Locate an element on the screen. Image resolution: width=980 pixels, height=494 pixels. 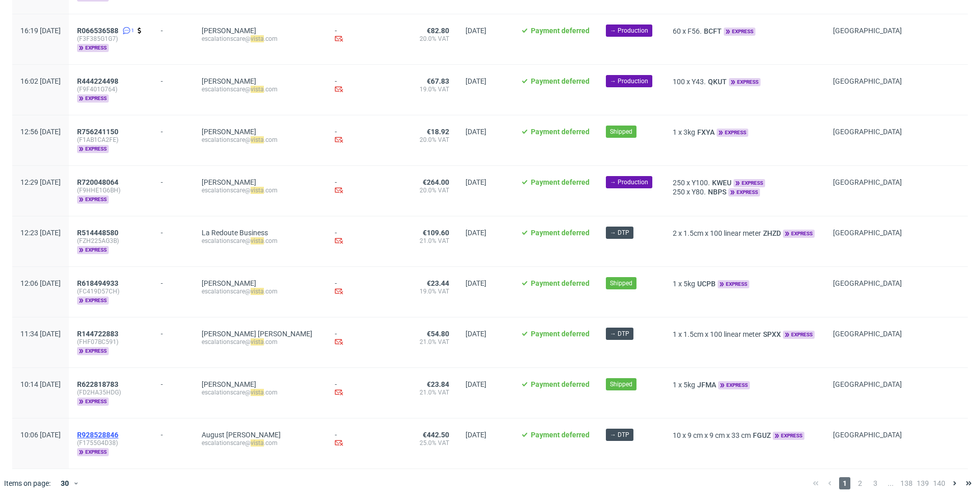
a: La Redoute Business is located at coordinates (235, 233).